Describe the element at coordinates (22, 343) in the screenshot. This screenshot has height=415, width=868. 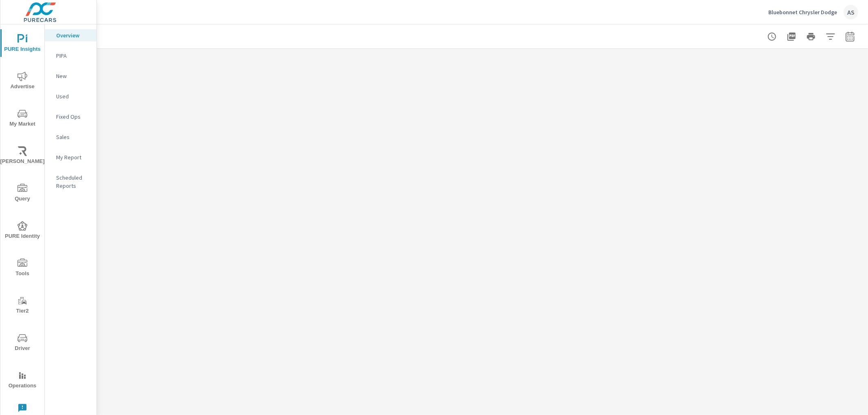
I see `span: Driver` at that location.